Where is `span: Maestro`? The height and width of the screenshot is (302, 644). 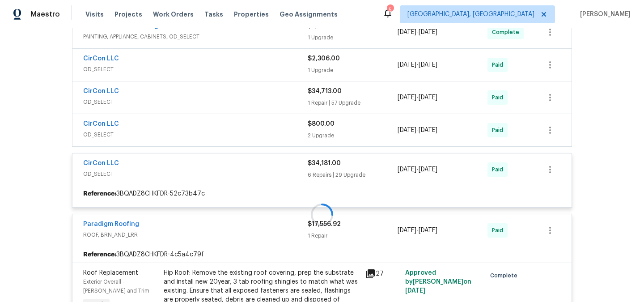 span: Maestro is located at coordinates (45, 15).